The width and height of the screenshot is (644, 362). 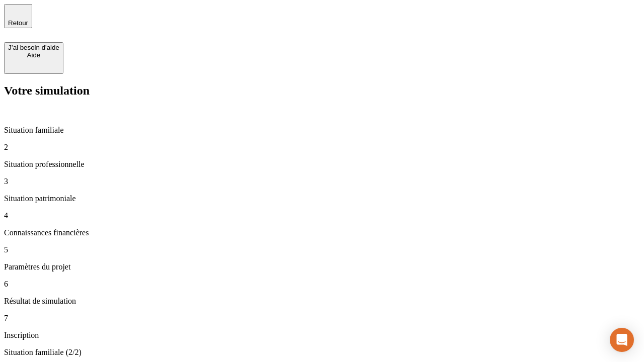 What do you see at coordinates (322, 91) in the screenshot?
I see `h2: Votre simulation` at bounding box center [322, 91].